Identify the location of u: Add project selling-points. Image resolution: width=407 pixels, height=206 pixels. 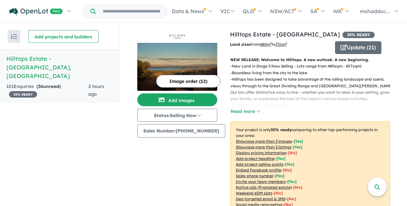
(259, 164).